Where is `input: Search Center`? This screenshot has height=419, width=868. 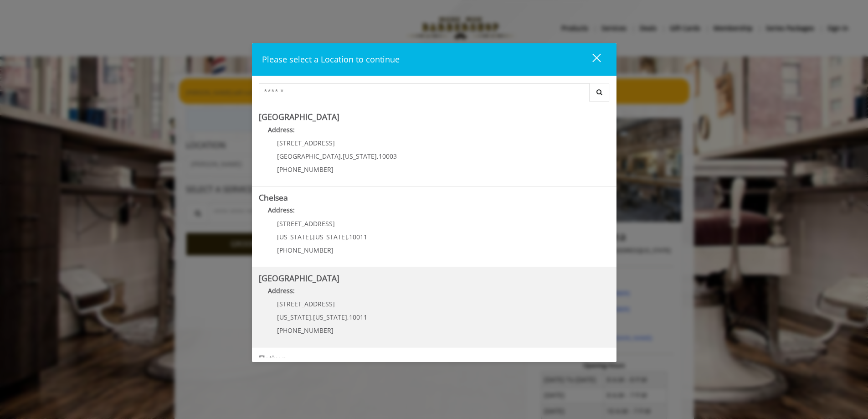 input: Search Center is located at coordinates (424, 92).